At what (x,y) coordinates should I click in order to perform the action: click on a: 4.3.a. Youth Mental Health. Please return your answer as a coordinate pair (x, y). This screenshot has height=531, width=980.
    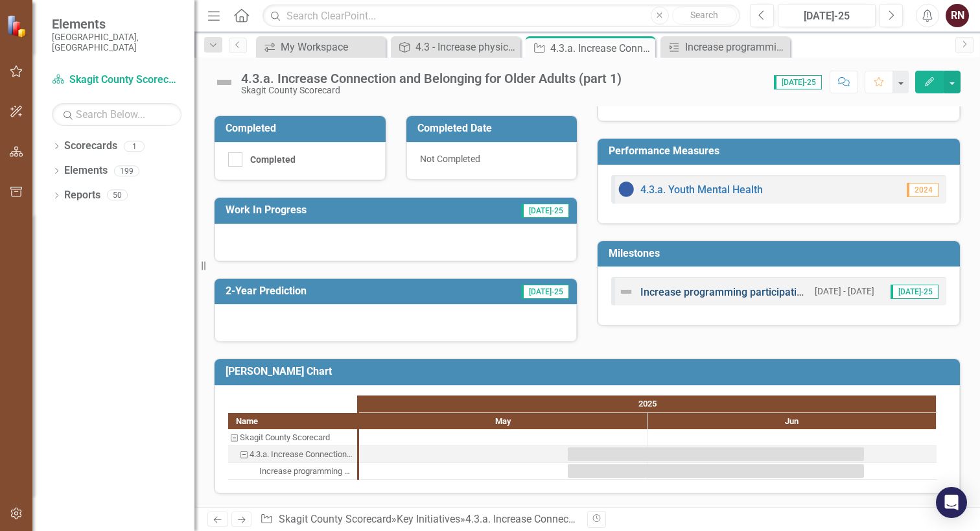
    Looking at the image, I should click on (701, 189).